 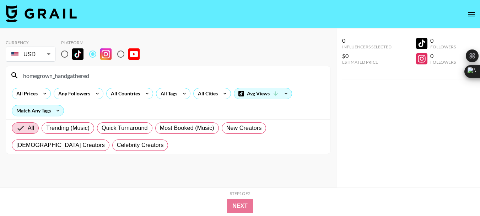 I want to click on button: open drawer, so click(x=471, y=14).